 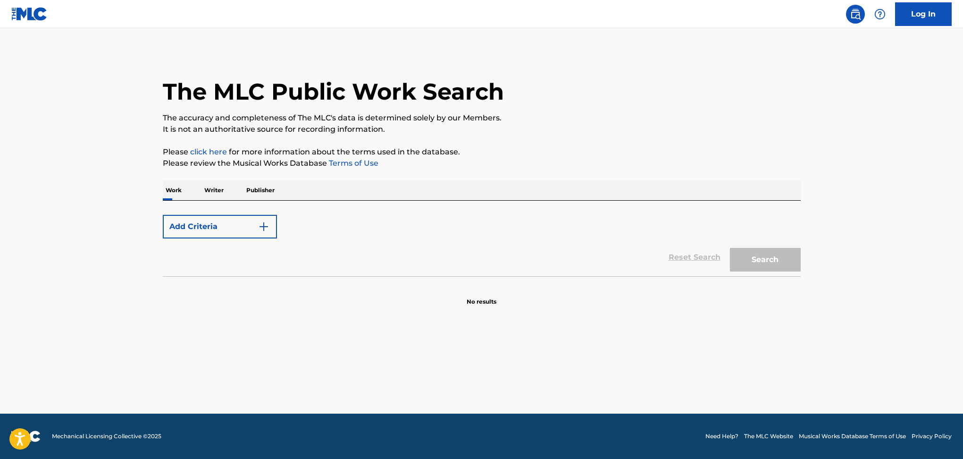 What do you see at coordinates (856, 14) in the screenshot?
I see `a: Public Search` at bounding box center [856, 14].